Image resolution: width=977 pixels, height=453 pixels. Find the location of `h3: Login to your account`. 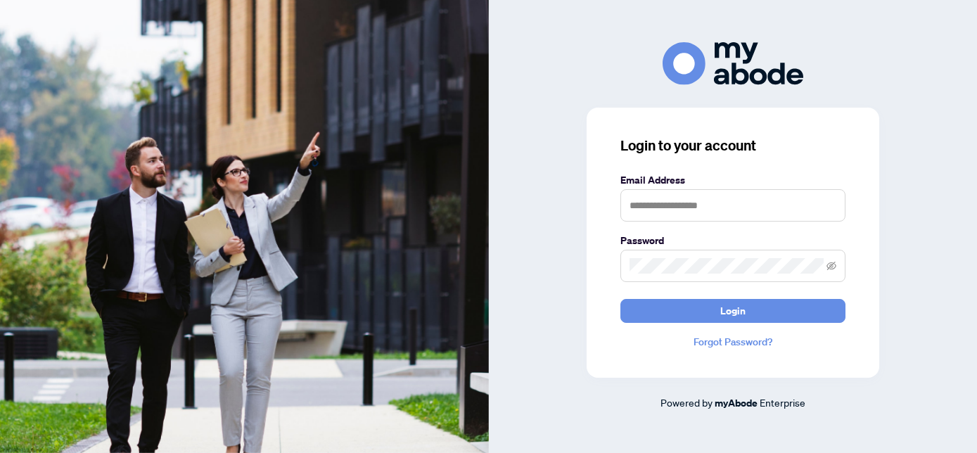

h3: Login to your account is located at coordinates (733, 146).